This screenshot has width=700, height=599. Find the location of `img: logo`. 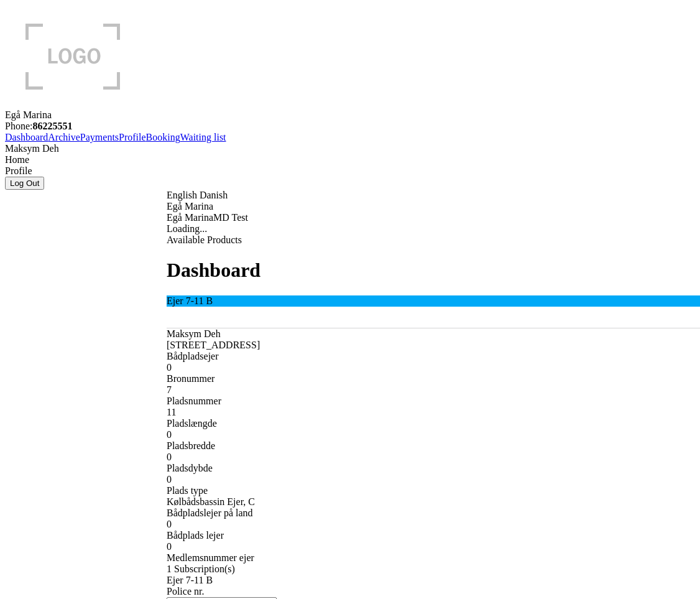

img: logo is located at coordinates (73, 56).